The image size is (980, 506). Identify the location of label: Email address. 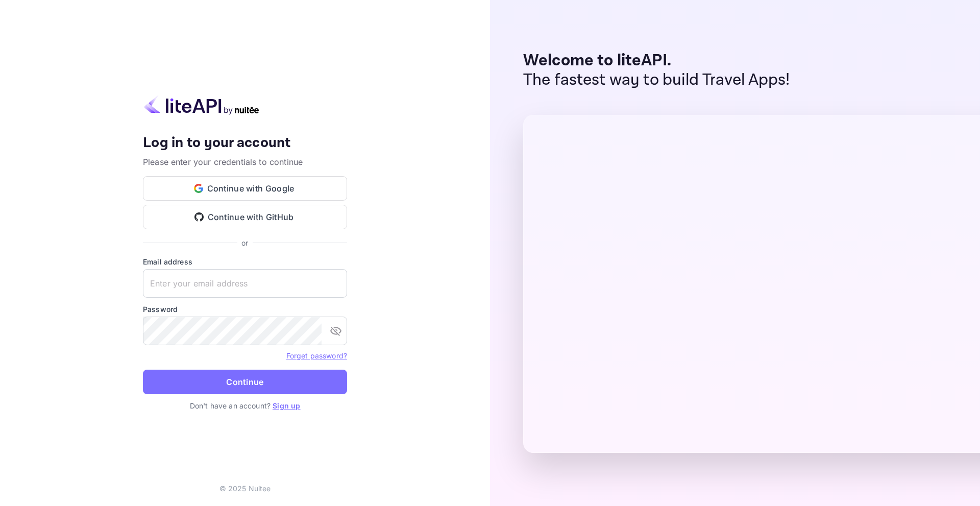
(245, 262).